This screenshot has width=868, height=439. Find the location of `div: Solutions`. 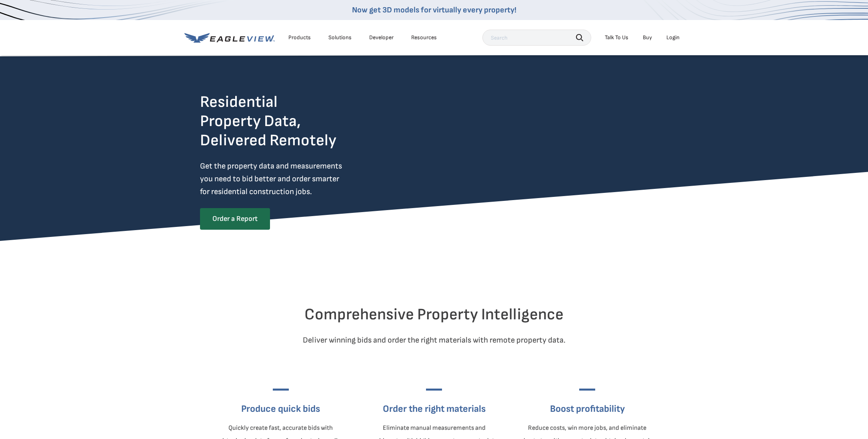

div: Solutions is located at coordinates (340, 37).